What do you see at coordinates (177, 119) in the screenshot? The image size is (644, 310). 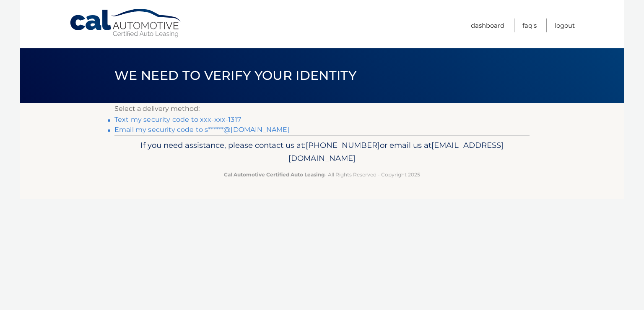 I see `a: Text my security code to xxx-xxx-1317` at bounding box center [177, 119].